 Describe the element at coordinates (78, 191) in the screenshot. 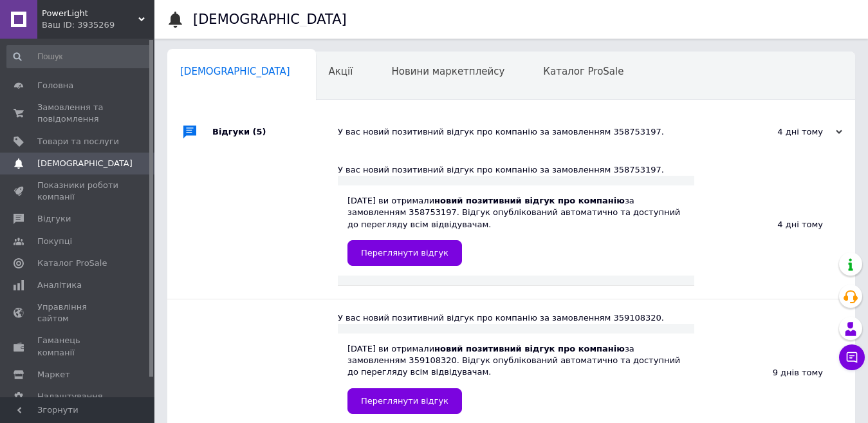

I see `span: Показники роботи компанії` at that location.